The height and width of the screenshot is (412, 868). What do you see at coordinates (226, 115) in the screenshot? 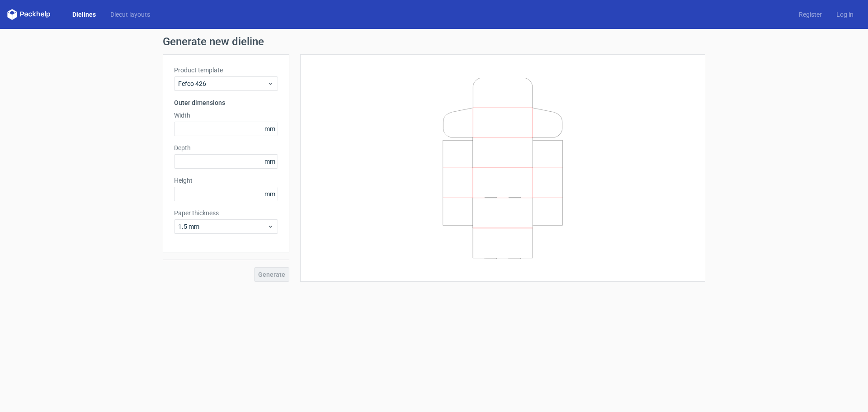
I see `label: Width` at bounding box center [226, 115].